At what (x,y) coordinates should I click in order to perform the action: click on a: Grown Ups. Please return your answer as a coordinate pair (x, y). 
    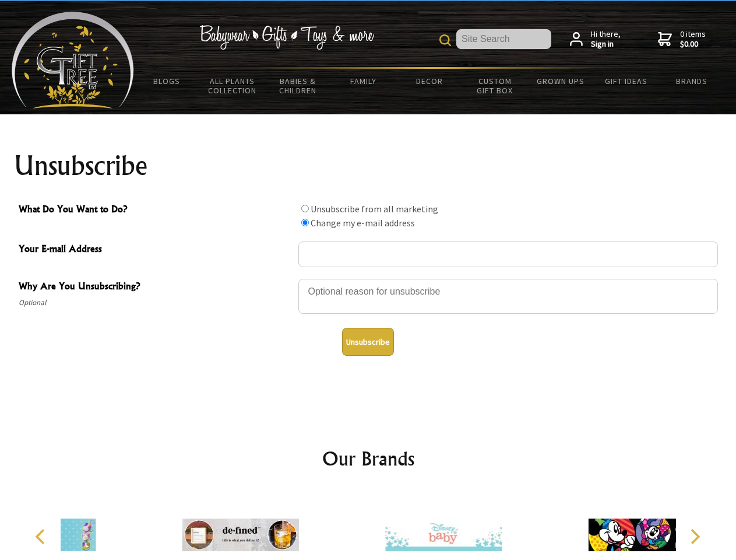
    Looking at the image, I should click on (560, 81).